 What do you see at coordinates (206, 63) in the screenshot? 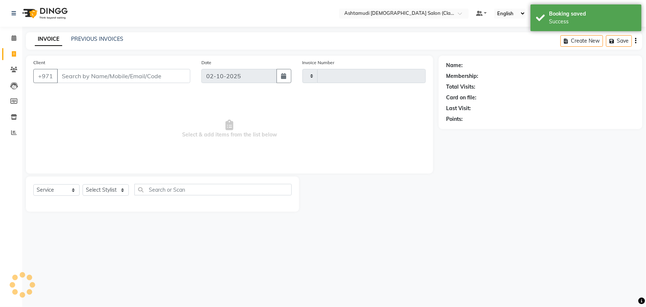
I see `label: Date` at bounding box center [206, 63].